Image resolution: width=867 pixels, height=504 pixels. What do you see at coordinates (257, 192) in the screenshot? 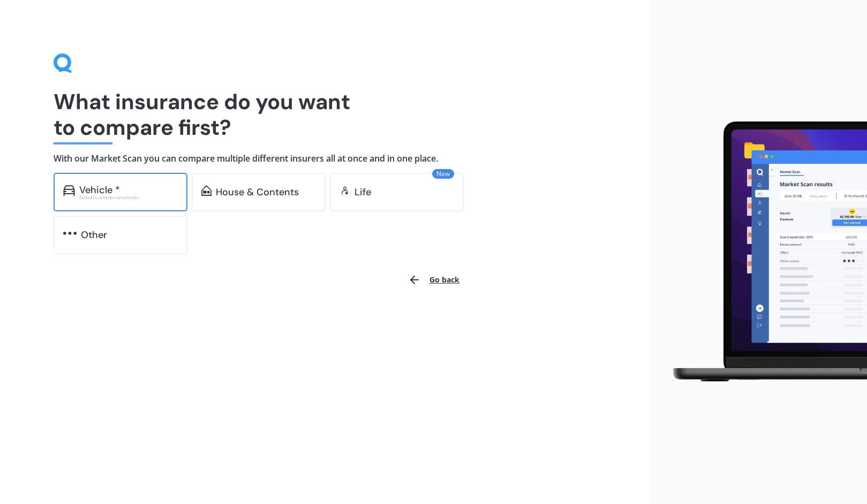
I see `div: House & Contents` at bounding box center [257, 192].